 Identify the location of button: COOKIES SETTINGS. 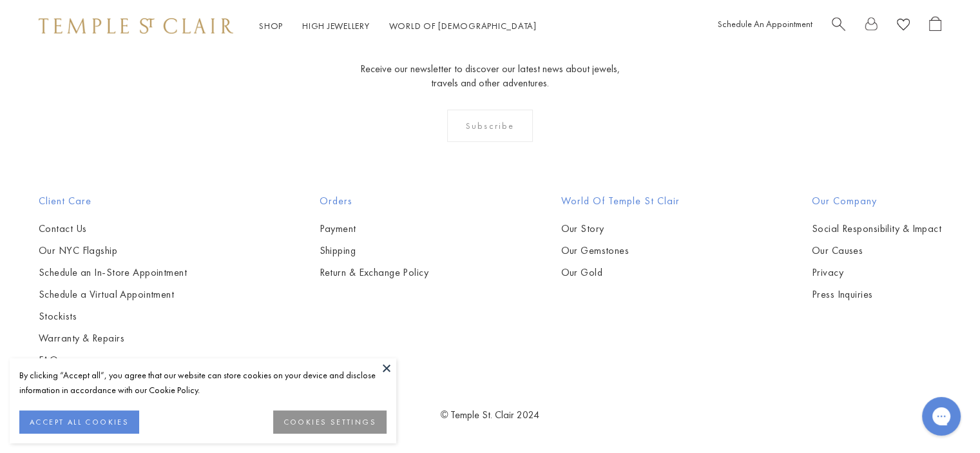
(330, 422).